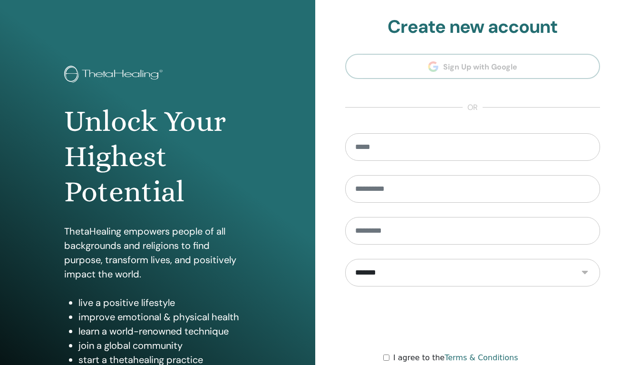 Image resolution: width=630 pixels, height=365 pixels. Describe the element at coordinates (157, 253) in the screenshot. I see `p: ThetaHealing empowers people of all backgrounds and religions to find purpose, transform lives, a...` at that location.